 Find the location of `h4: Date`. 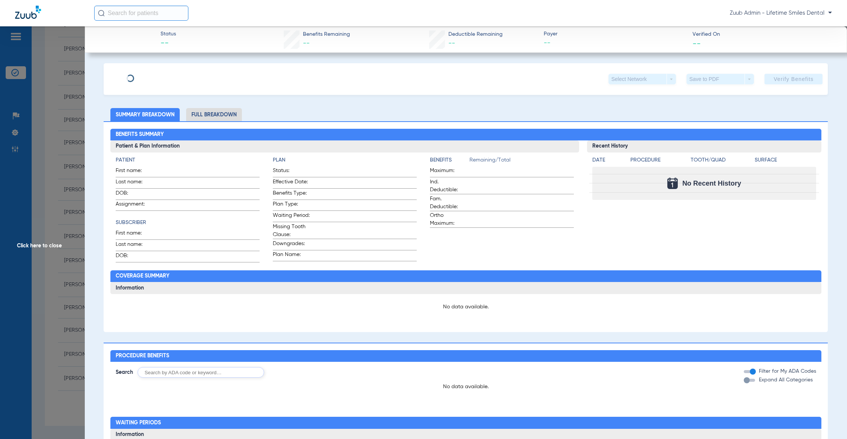

h4: Date is located at coordinates (608, 160).